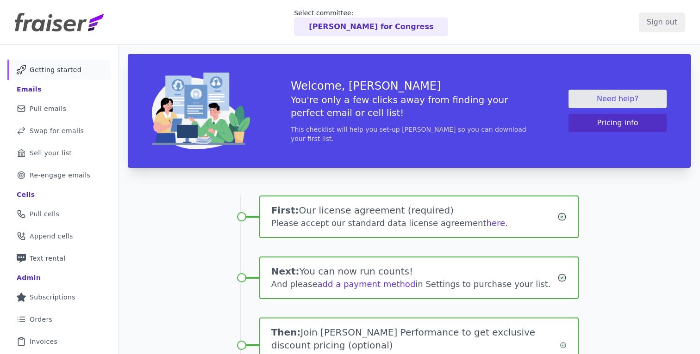 This screenshot has width=700, height=354. I want to click on span: Next:, so click(285, 272).